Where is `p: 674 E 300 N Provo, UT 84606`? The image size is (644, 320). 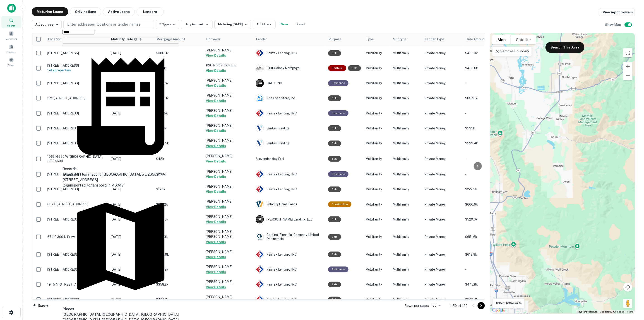 p: 674 E 300 N Provo, UT 84606 is located at coordinates (77, 237).